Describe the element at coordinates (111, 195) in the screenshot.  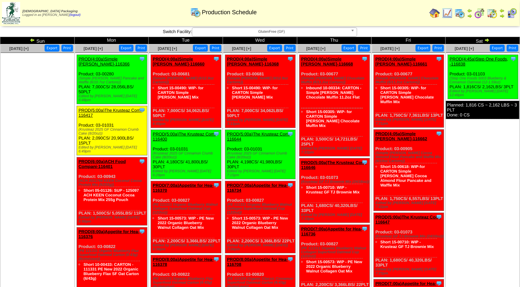
I see `a: Short 05-01126: SUP - 125097 ACH KEEN Coconut Cocoa Protein Mix 255g Pouch` at that location.